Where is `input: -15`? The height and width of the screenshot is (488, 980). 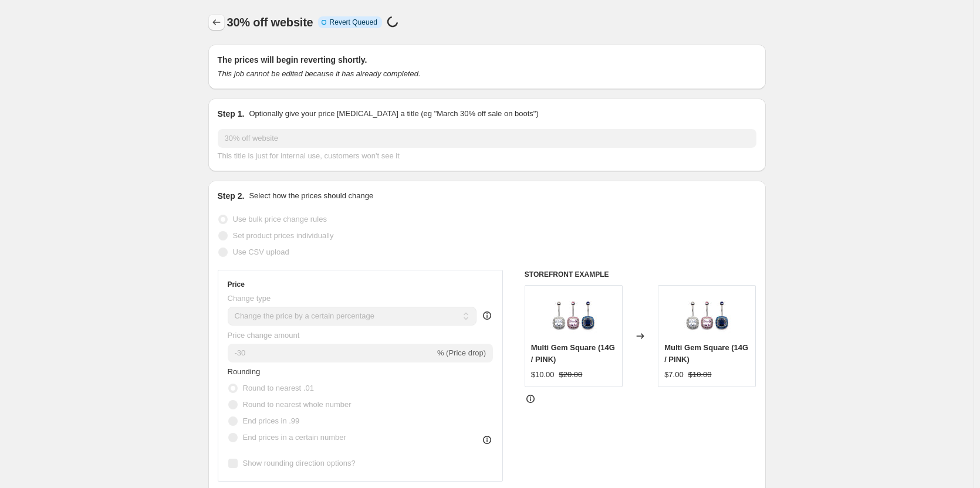
input: -15 is located at coordinates (331, 353).